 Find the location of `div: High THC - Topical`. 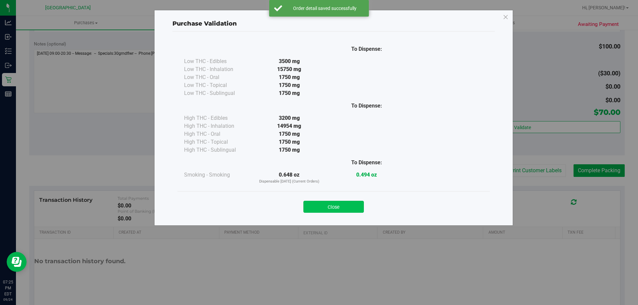

div: High THC - Topical is located at coordinates (217, 142).